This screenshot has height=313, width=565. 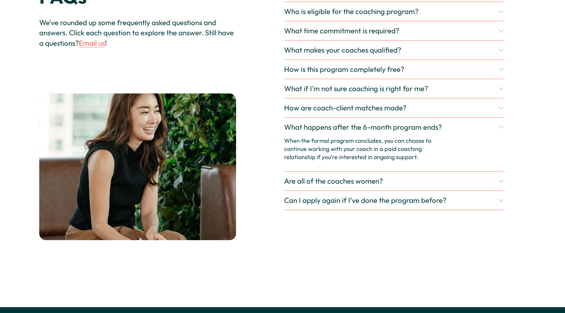 I want to click on button: What happens after the 6-month program ends?, so click(x=394, y=127).